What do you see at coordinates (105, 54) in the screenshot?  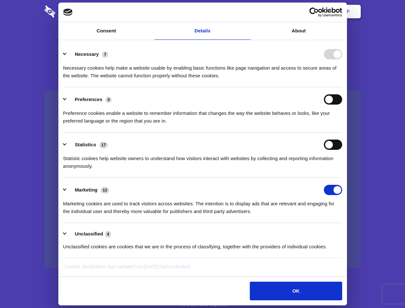 I see `span: 7` at bounding box center [105, 54].